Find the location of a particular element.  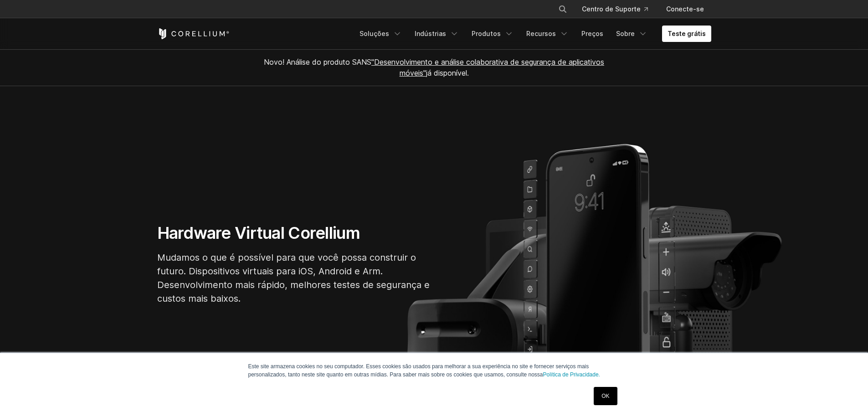

font: Sobre is located at coordinates (626, 33).